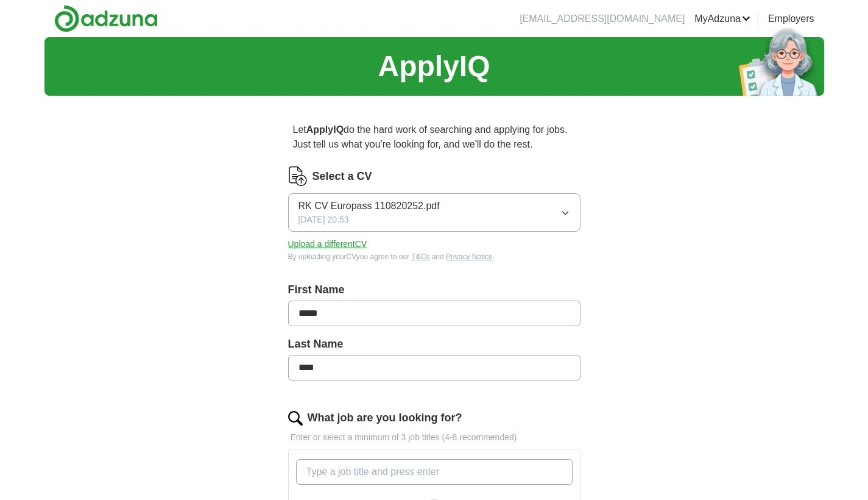 This screenshot has width=868, height=500. Describe the element at coordinates (434, 437) in the screenshot. I see `p: Enter or select a minimum of 3 job titles (4-8 recommended)` at that location.